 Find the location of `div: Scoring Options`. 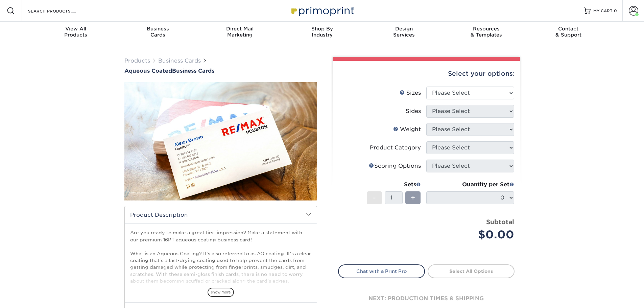

div: Scoring Options is located at coordinates (395, 166).